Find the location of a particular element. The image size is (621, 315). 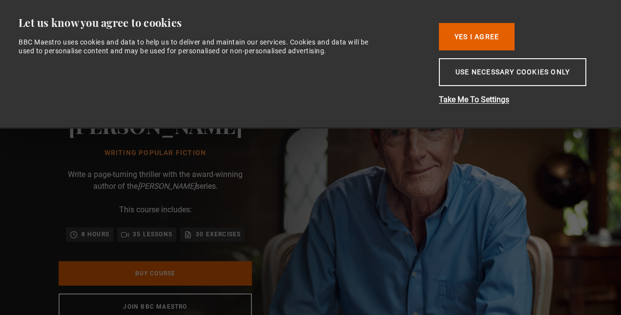

button: Use necessary cookies only is located at coordinates (513, 72).